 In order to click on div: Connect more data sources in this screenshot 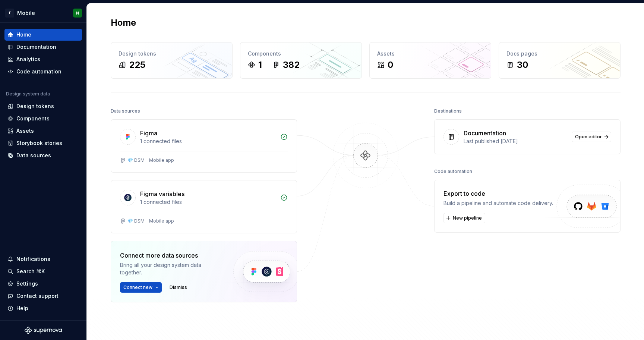, I will do `click(170, 255)`.